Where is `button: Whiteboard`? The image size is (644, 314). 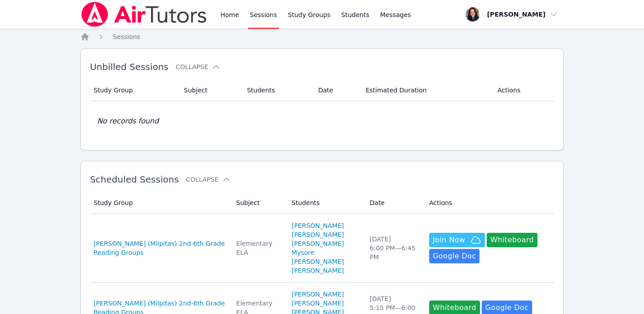 button: Whiteboard is located at coordinates (512, 240).